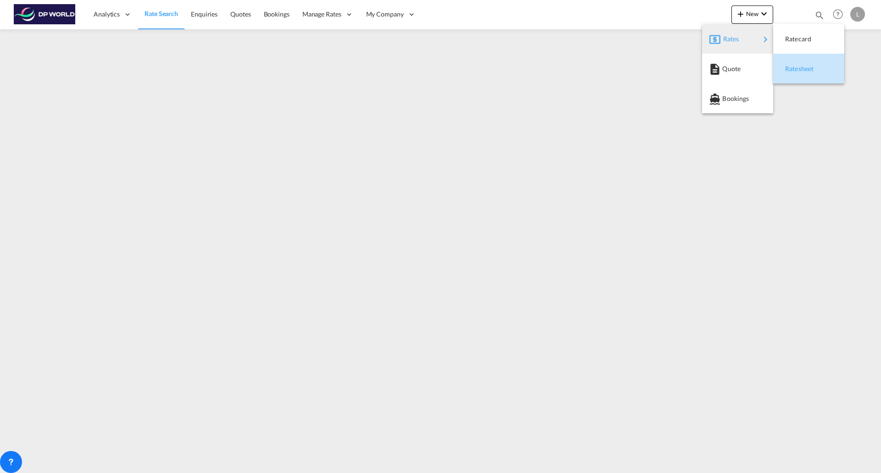 Image resolution: width=881 pixels, height=473 pixels. What do you see at coordinates (738, 69) in the screenshot?
I see `div: Quote` at bounding box center [738, 69].